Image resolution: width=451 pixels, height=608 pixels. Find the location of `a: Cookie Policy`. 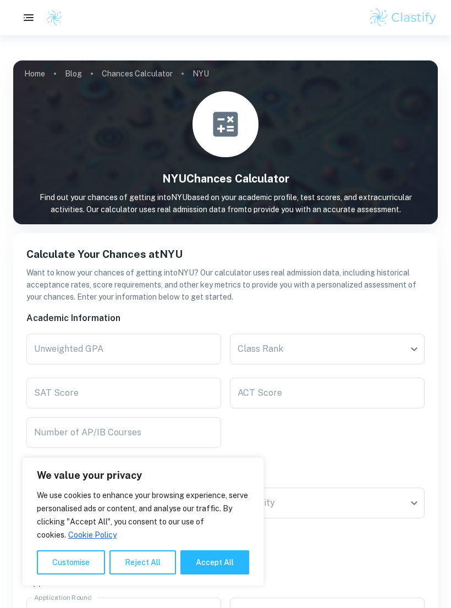

a: Cookie Policy is located at coordinates (92, 535).